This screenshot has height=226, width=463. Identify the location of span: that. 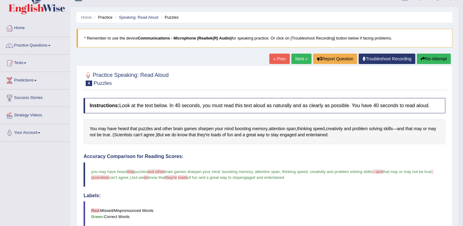
(131, 171).